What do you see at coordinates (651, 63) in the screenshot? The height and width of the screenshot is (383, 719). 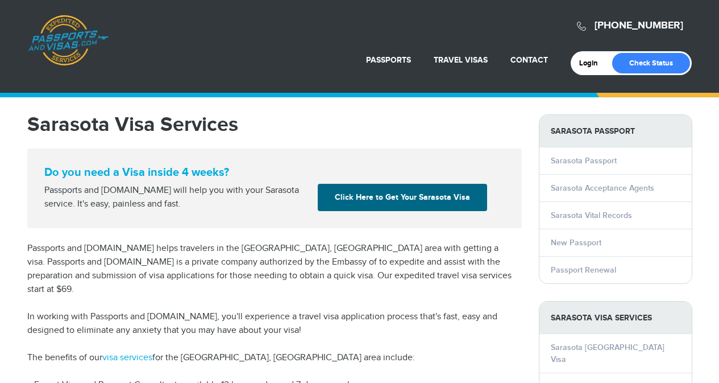 I see `a: Check Status` at bounding box center [651, 63].